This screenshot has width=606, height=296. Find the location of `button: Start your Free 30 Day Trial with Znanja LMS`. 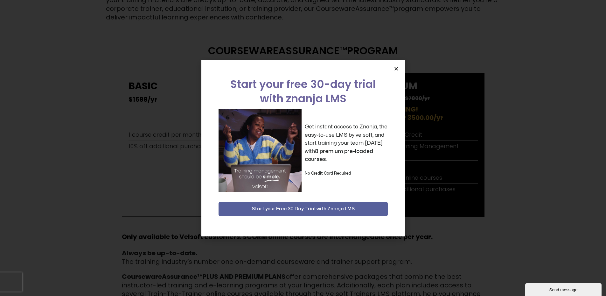

button: Start your Free 30 Day Trial with Znanja LMS is located at coordinates (303, 209).